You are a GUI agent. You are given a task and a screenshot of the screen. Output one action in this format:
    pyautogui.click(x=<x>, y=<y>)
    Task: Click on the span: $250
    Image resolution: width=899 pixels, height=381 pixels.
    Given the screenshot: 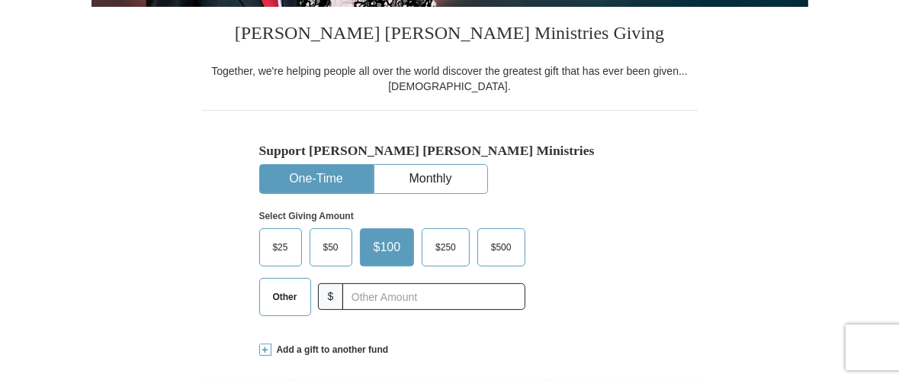 What is the action you would take?
    pyautogui.click(x=445, y=247)
    